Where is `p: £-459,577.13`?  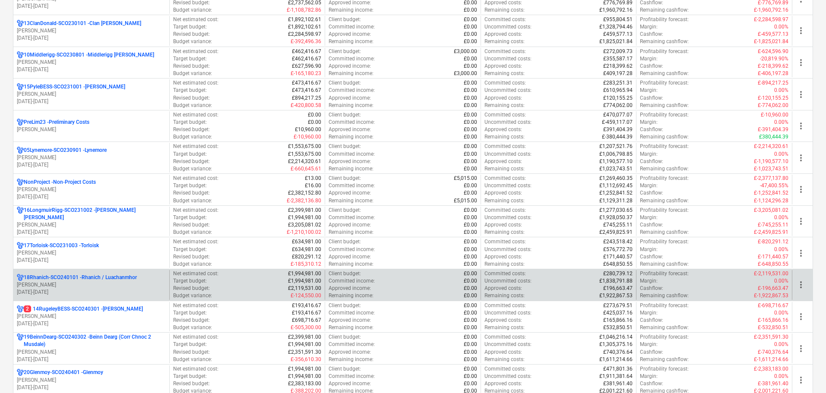
p: £-459,577.13 is located at coordinates (773, 34).